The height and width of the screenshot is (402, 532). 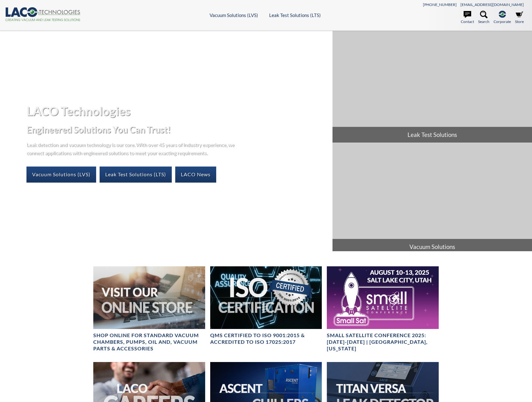 I want to click on h4: SHOP ONLINE FOR STANDARD VACUUM CHAMBERS, PUMPS, OIL AND, VACUUM PARTS & ACCESSORIES, so click(x=149, y=342).